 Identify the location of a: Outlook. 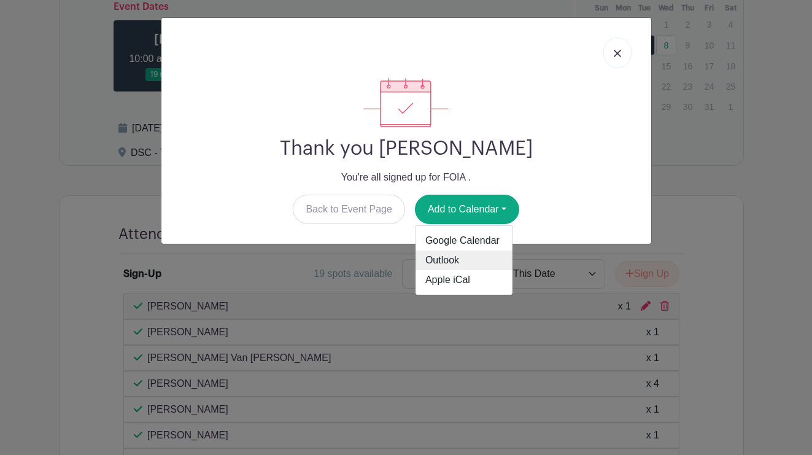
(464, 260).